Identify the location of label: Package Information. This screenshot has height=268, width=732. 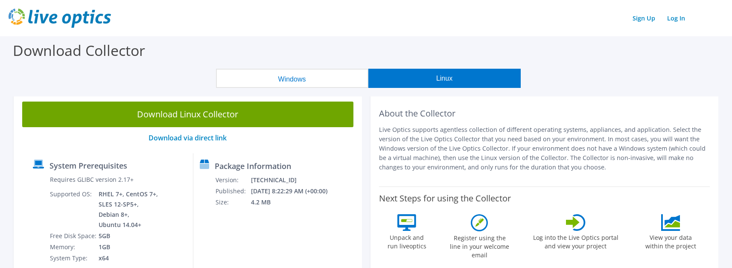
(253, 166).